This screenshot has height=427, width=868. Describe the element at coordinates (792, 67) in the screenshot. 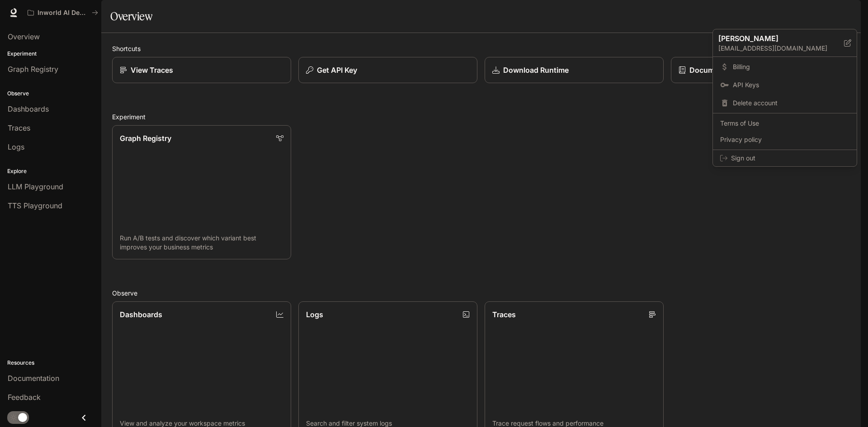

I see `span: Billing` at that location.